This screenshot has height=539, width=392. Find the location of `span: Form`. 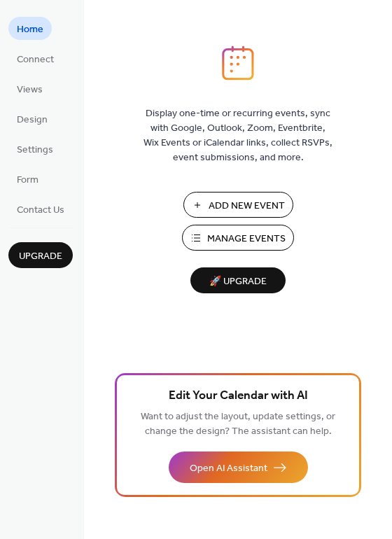

span: Form is located at coordinates (28, 180).